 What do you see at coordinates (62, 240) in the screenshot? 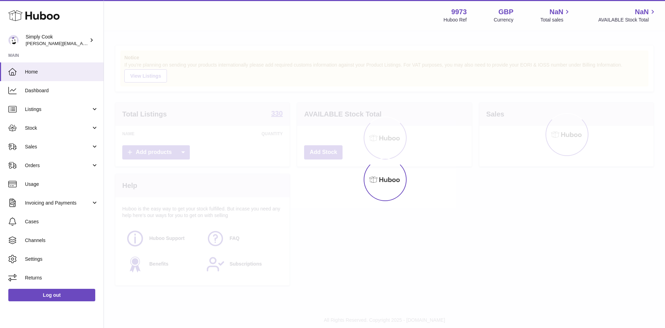
I see `span: Channels` at bounding box center [62, 240].